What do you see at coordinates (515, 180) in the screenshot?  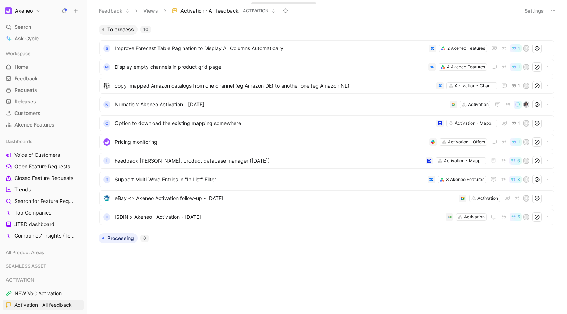 I see `button: 3` at bounding box center [515, 180].